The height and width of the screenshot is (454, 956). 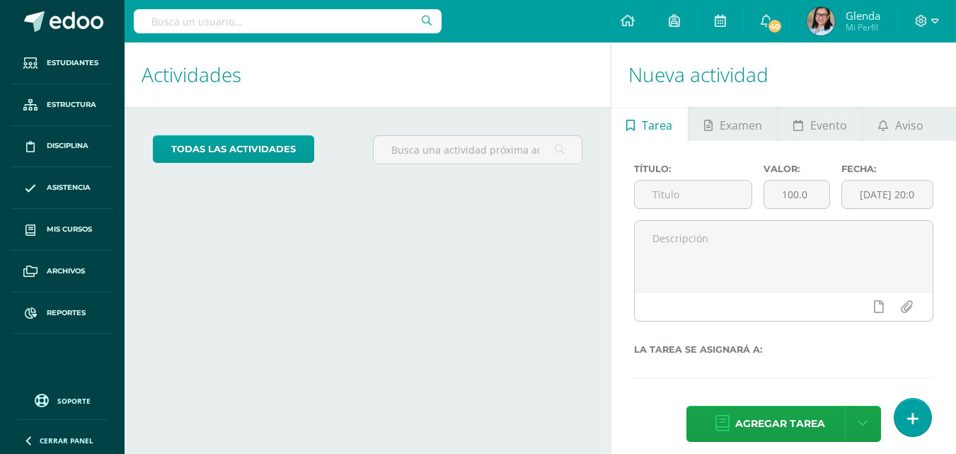 What do you see at coordinates (66, 271) in the screenshot?
I see `span: Archivos` at bounding box center [66, 271].